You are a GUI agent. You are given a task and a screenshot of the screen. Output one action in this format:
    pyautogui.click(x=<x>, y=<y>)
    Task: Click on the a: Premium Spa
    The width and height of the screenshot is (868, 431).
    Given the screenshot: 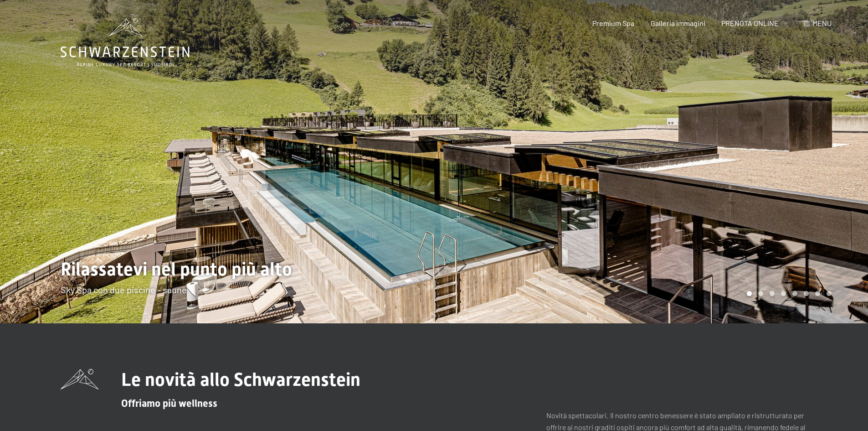 What is the action you would take?
    pyautogui.click(x=613, y=23)
    